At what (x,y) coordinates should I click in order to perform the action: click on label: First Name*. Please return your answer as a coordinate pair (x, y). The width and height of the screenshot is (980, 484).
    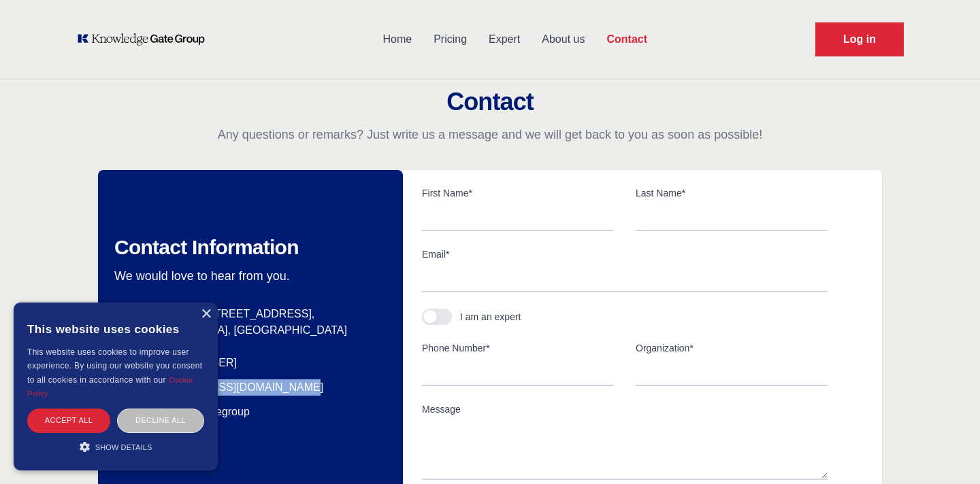
    Looking at the image, I should click on (518, 193).